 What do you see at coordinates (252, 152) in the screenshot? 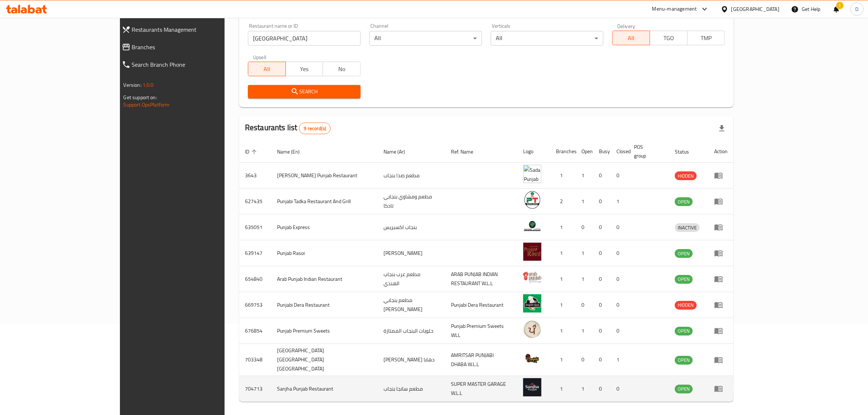
I see `span: ID` at bounding box center [252, 152].